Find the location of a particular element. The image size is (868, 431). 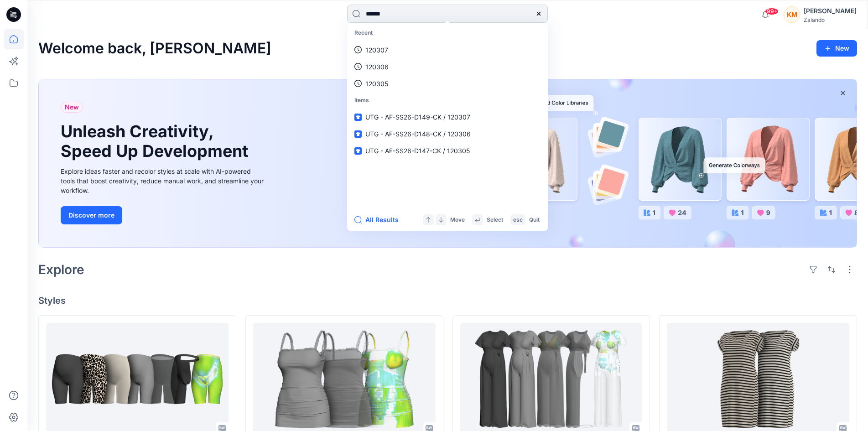

a: 120305 is located at coordinates (448, 84).